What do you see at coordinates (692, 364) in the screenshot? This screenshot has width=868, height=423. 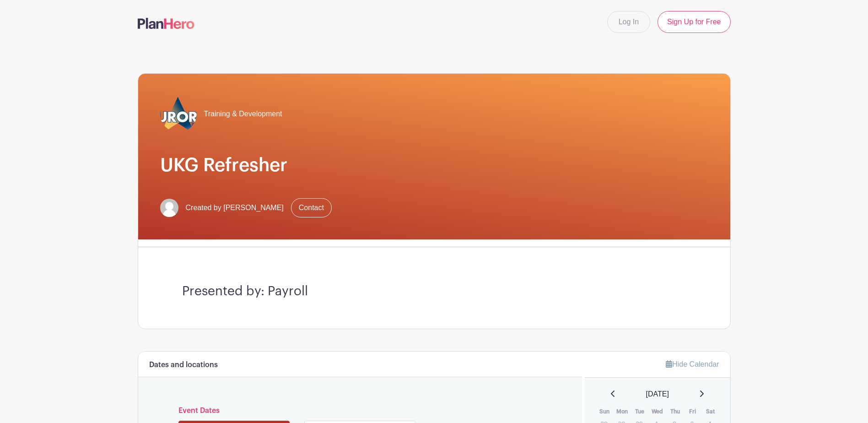 I see `a: Hide Calendar` at bounding box center [692, 364].